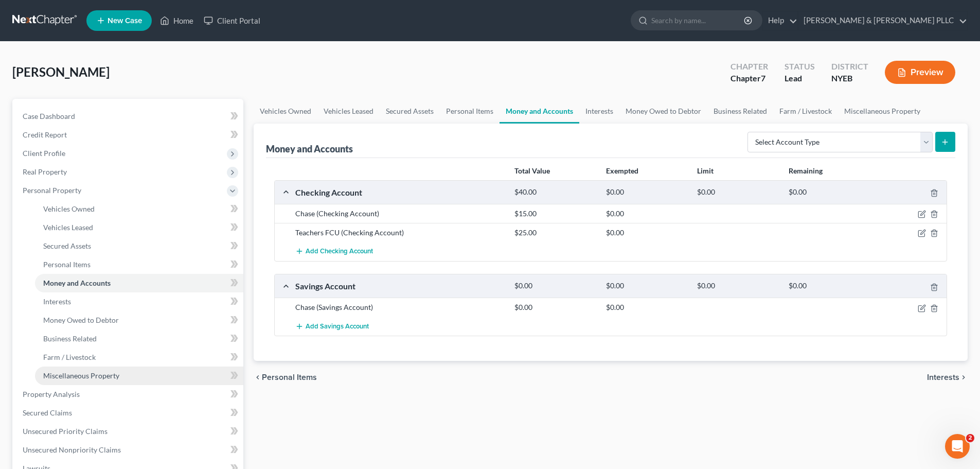 The image size is (980, 469). What do you see at coordinates (176, 20) in the screenshot?
I see `a: Home` at bounding box center [176, 20].